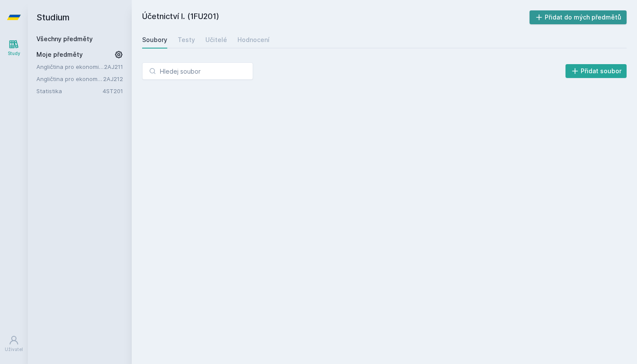 The height and width of the screenshot is (364, 637). I want to click on a: Testy, so click(186, 40).